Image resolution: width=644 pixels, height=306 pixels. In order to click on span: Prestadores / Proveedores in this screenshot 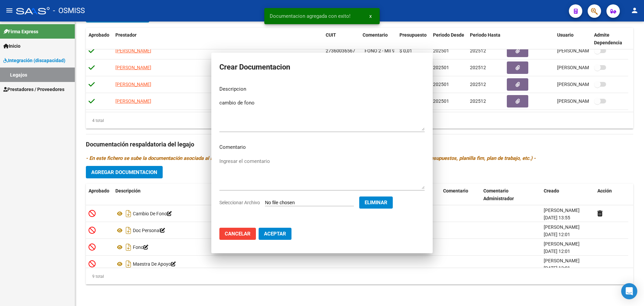, I will do `click(34, 89)`.